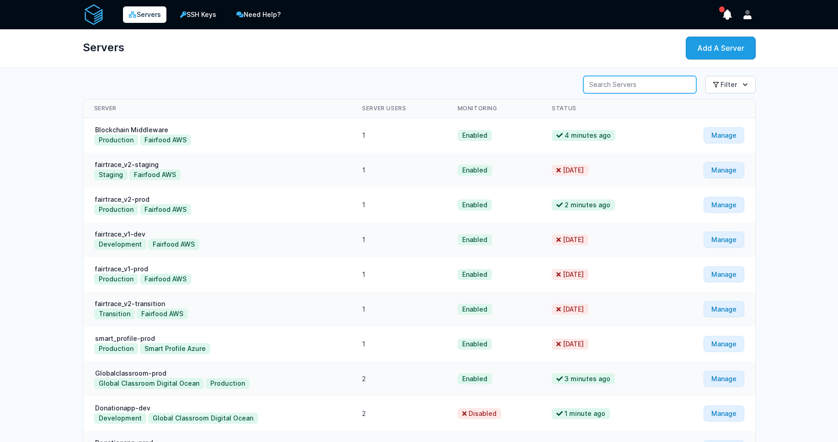 The image size is (838, 442). Describe the element at coordinates (111, 175) in the screenshot. I see `button: Staging` at that location.